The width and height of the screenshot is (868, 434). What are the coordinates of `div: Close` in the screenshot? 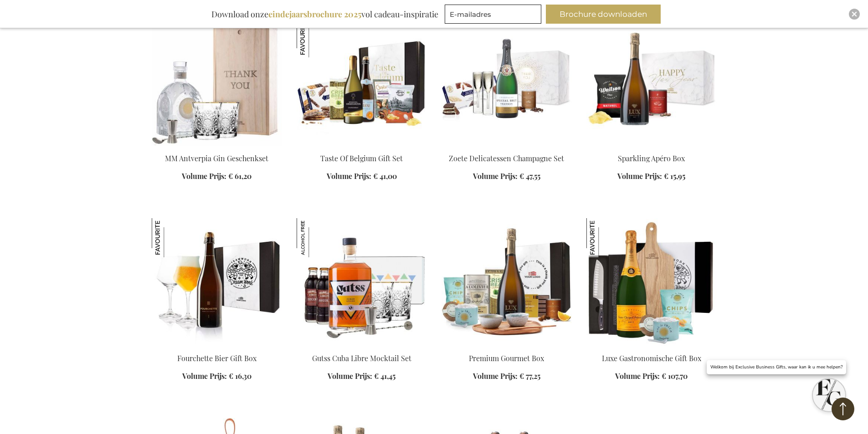 It's located at (854, 14).